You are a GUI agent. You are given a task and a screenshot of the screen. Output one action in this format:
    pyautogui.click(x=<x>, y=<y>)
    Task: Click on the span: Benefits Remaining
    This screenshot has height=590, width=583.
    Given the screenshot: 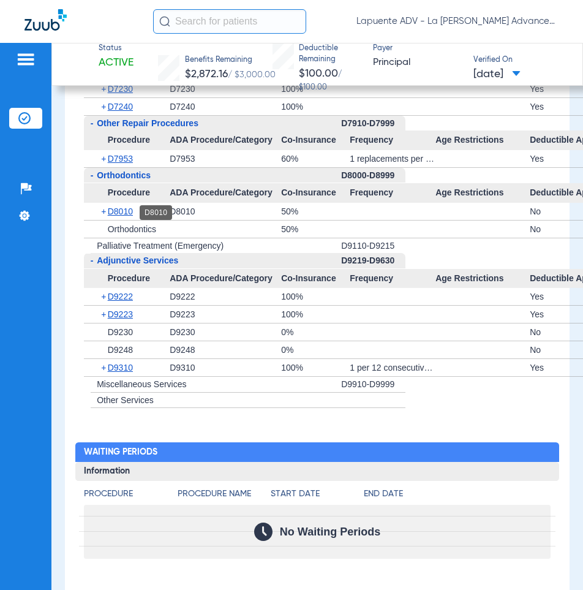 What is the action you would take?
    pyautogui.click(x=230, y=61)
    